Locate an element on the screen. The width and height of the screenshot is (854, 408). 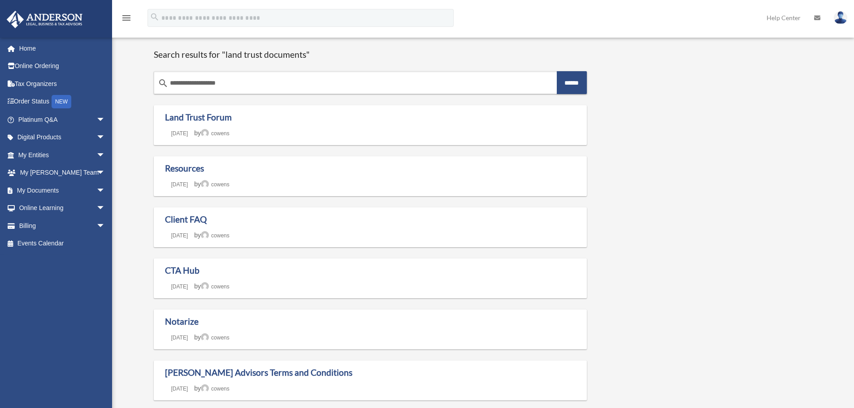
a: Order StatusNEW is located at coordinates (62, 102).